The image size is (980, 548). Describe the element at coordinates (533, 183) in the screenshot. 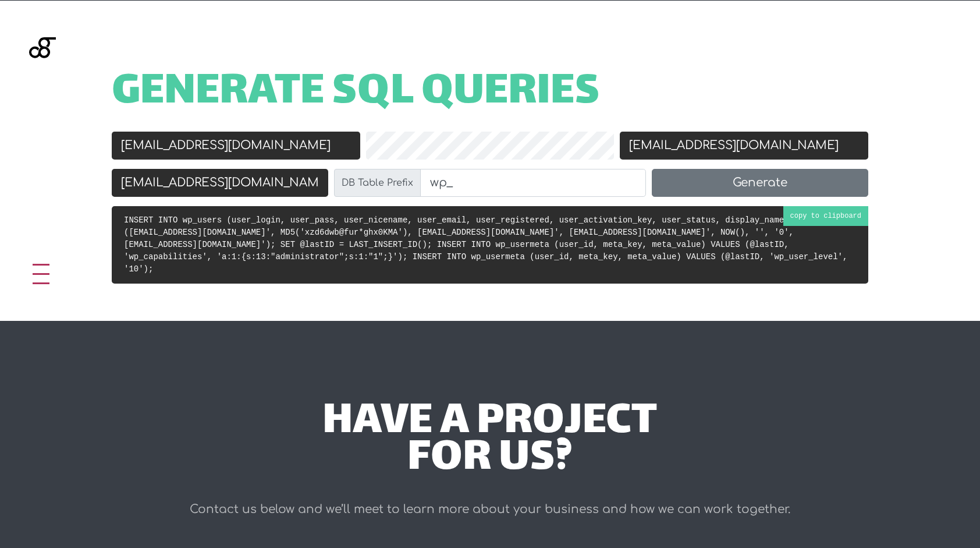

I see `input: wp_` at that location.